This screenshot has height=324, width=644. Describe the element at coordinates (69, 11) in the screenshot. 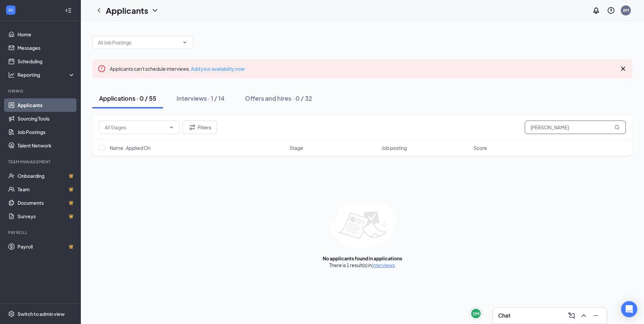

I see `svg: Collapse` at that location.